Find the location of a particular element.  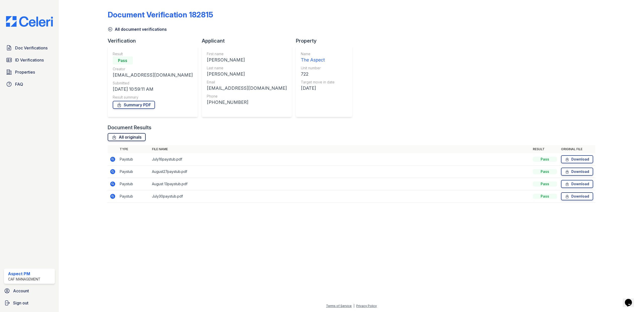

th: File name is located at coordinates (341, 149).